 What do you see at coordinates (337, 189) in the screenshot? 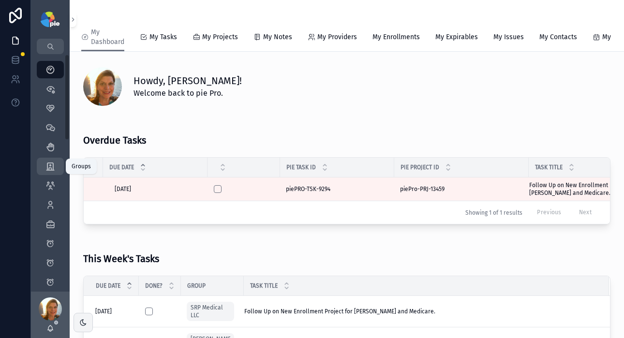
I see `a: piePRO-TSK-9294` at bounding box center [337, 189].